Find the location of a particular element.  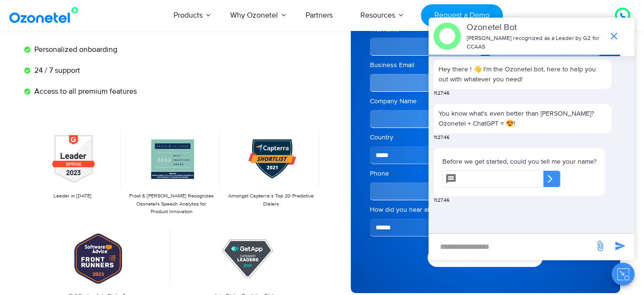

label: Phone is located at coordinates (486, 174).